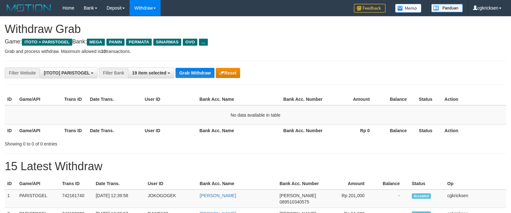  I want to click on span: Accepted, so click(421, 196).